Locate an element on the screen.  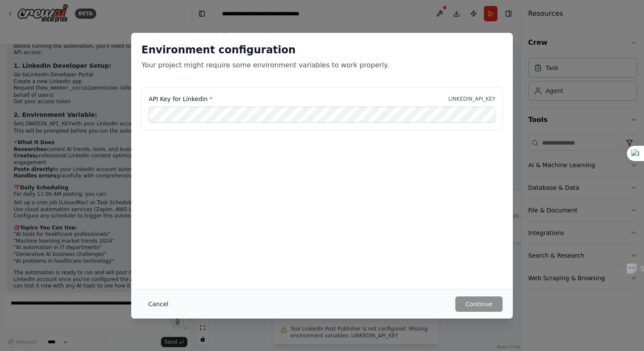
p: Your project might require some environment variables to work properly. is located at coordinates (322, 65).